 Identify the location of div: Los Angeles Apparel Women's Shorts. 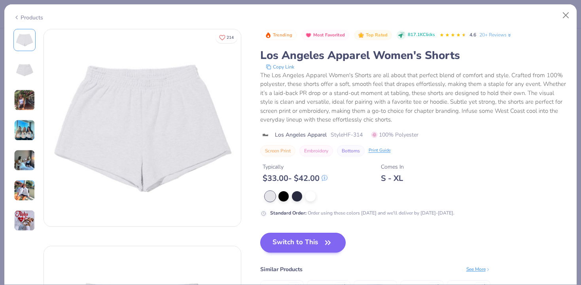
(414, 55).